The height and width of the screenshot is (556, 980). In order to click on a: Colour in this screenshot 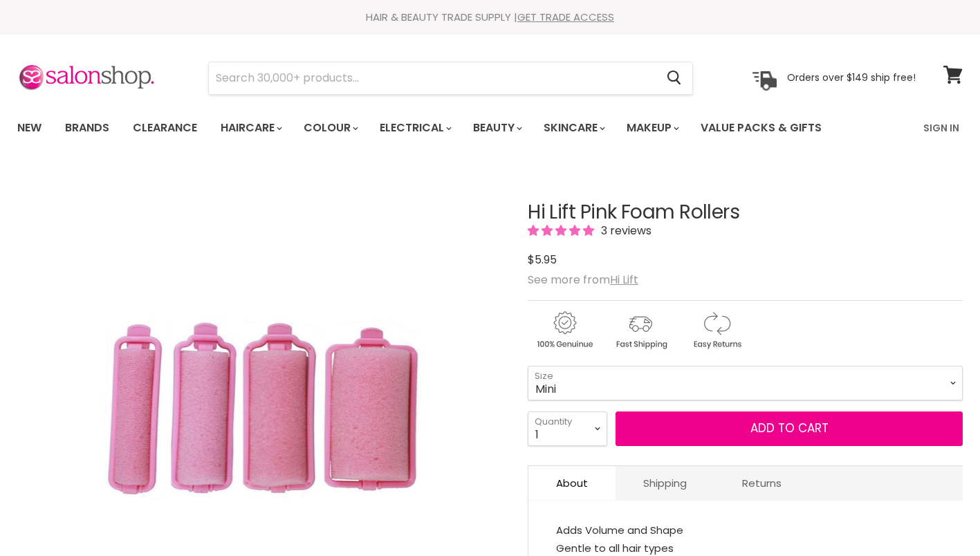, I will do `click(330, 128)`.